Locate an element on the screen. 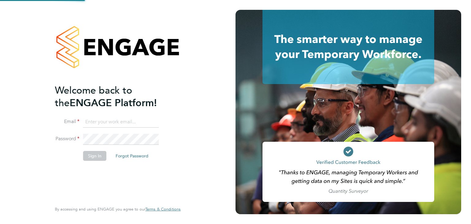 The image size is (471, 224). a: Terms & Conditions is located at coordinates (163, 209).